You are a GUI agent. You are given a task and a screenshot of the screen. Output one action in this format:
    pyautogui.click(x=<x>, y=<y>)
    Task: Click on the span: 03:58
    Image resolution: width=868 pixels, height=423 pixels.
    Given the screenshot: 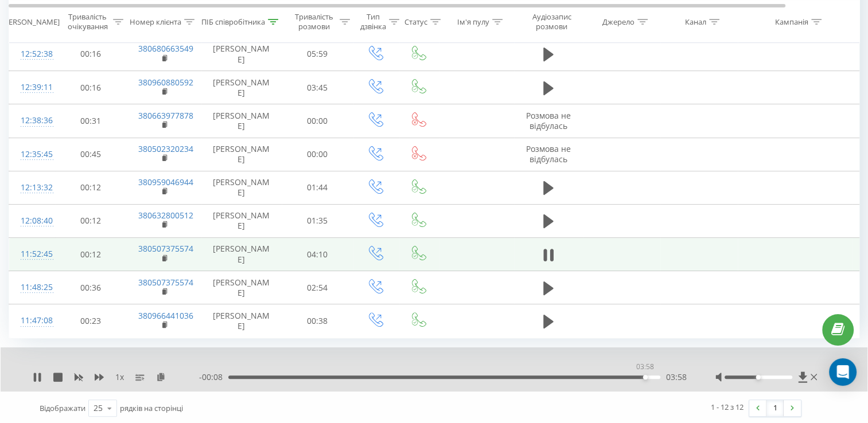 What is the action you would take?
    pyautogui.click(x=676, y=377)
    